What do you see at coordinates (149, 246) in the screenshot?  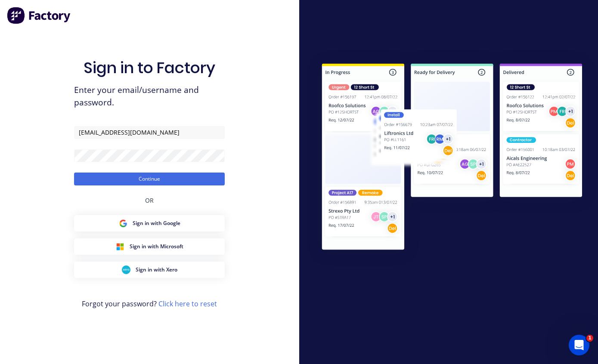 I see `button: Microsoft Sign inSign in with Microsoft` at bounding box center [149, 246].